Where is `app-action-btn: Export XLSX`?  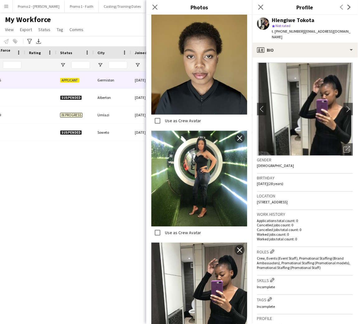
app-action-btn: Export XLSX is located at coordinates (39, 41).